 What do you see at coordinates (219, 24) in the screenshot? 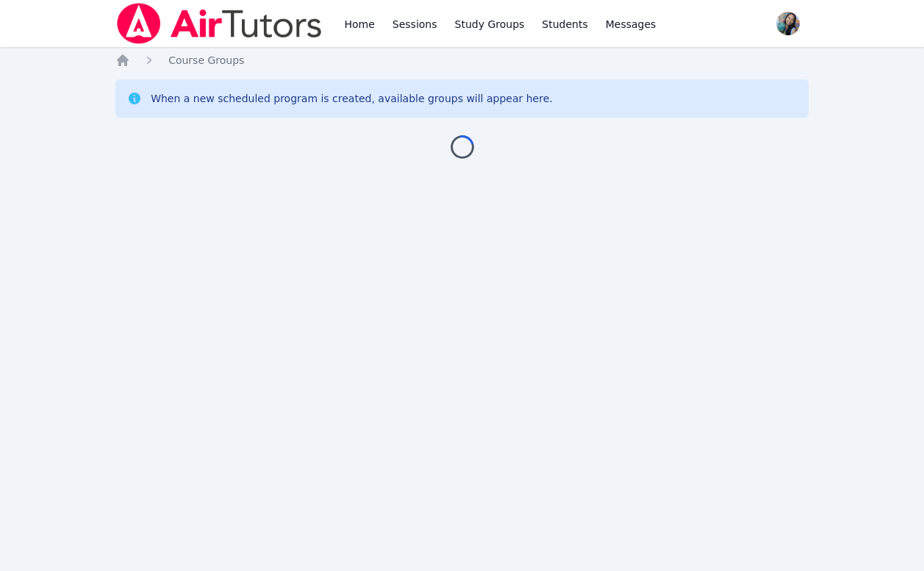
I see `img: Air Tutors` at bounding box center [219, 24].